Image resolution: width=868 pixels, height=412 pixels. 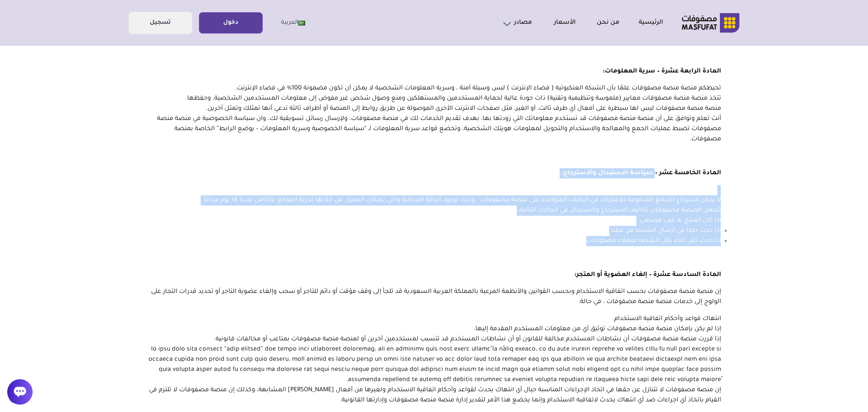 I want to click on span: اذا حدث خلل اثناء نقل الشحنه لعملاء مصفوفات, so click(x=654, y=241).